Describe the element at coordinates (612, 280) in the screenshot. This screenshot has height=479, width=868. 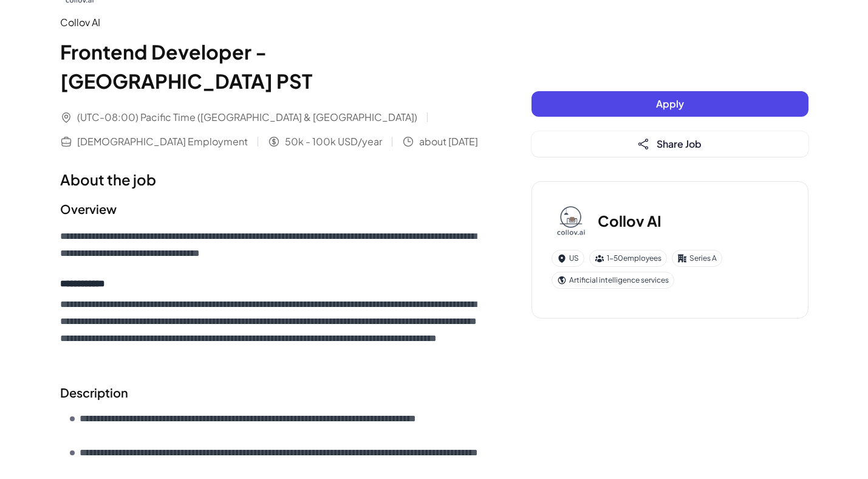
I see `div: Artificial intelligence services` at that location.